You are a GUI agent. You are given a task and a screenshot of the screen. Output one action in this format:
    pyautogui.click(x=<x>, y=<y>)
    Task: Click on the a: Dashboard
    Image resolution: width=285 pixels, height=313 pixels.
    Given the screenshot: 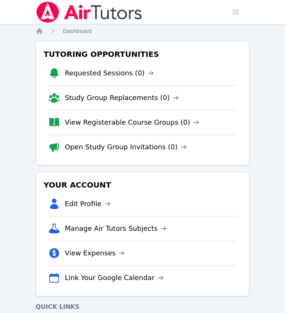 What is the action you would take?
    pyautogui.click(x=77, y=31)
    